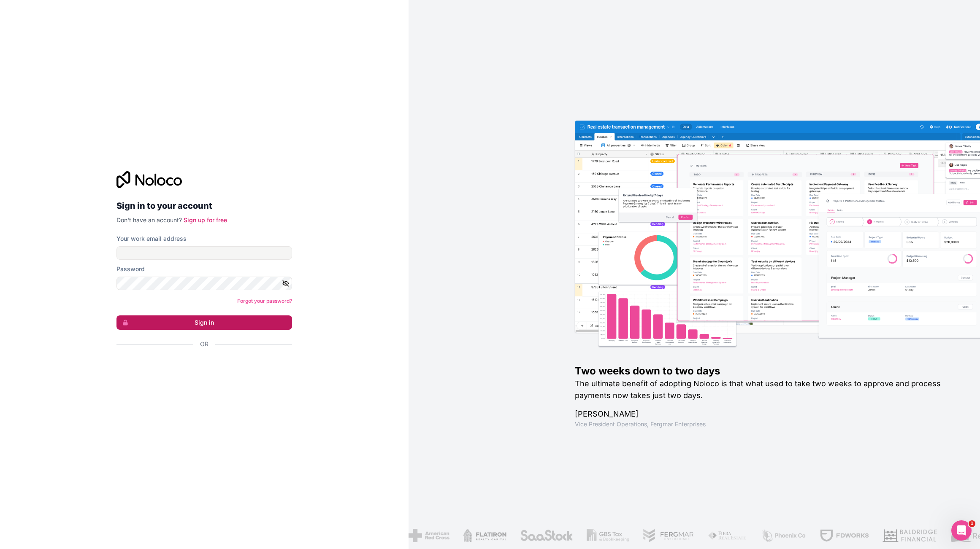 The height and width of the screenshot is (549, 980). What do you see at coordinates (764, 424) in the screenshot?
I see `h1: Vice President Operations , Fergmar Enterprises` at bounding box center [764, 424].